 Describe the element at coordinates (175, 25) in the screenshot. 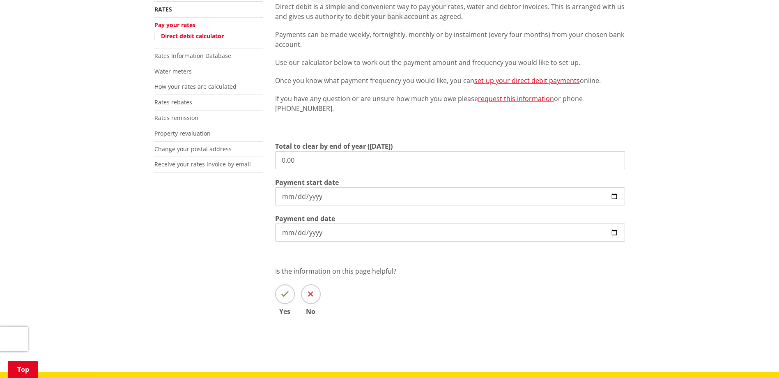

I see `a: Pay your rates` at that location.